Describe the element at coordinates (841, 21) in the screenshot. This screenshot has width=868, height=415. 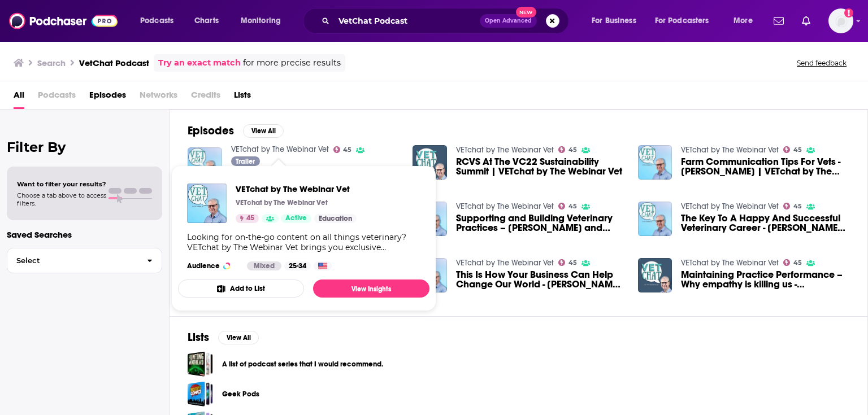
I see `img: User Profile` at that location.